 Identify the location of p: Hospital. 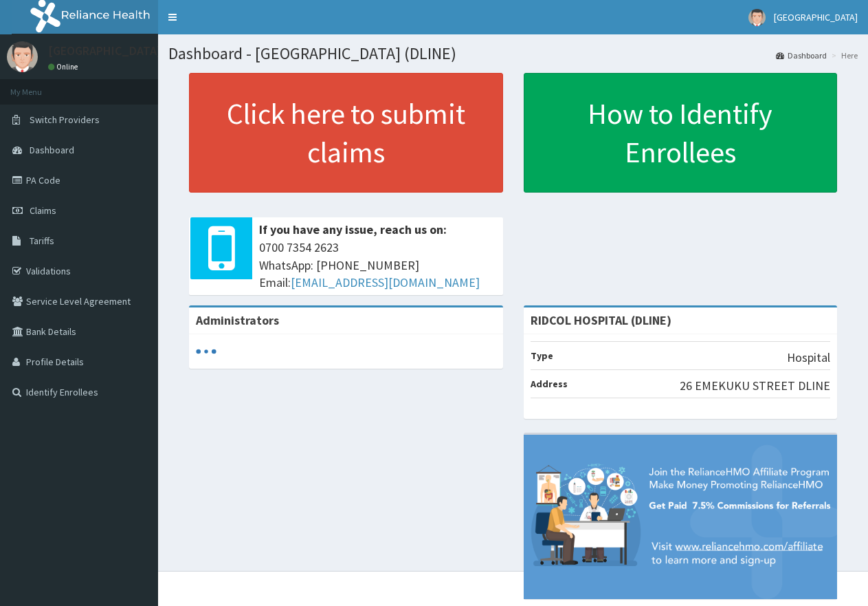
(808, 357).